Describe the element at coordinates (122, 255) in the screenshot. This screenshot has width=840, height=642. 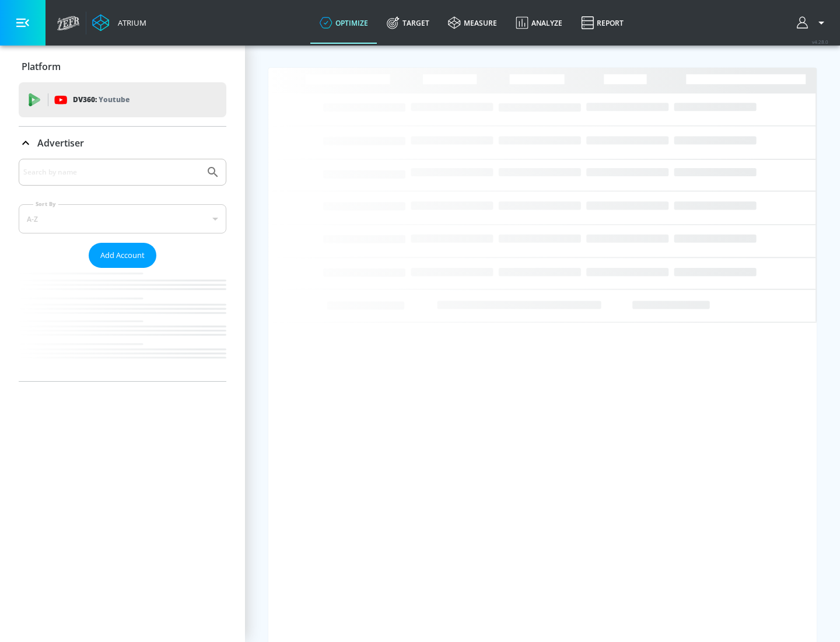
I see `span: Add Account` at that location.